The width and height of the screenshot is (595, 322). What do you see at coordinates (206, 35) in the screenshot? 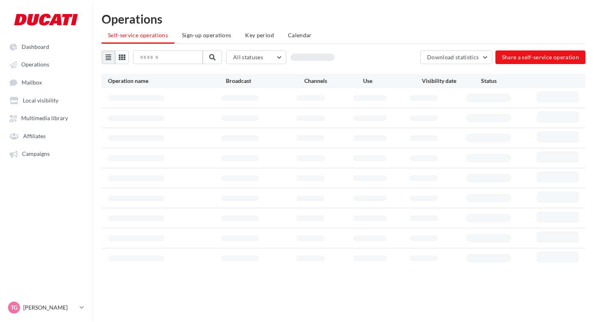
I see `span: Sign-up operations` at bounding box center [206, 35].